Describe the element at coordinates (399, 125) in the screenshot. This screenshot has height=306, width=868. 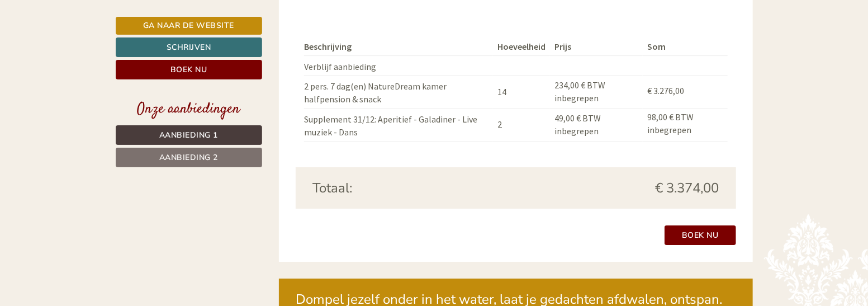
I see `td: Supplement 31/12: Aperitief - Galadiner - Live muziek - Dans` at that location.